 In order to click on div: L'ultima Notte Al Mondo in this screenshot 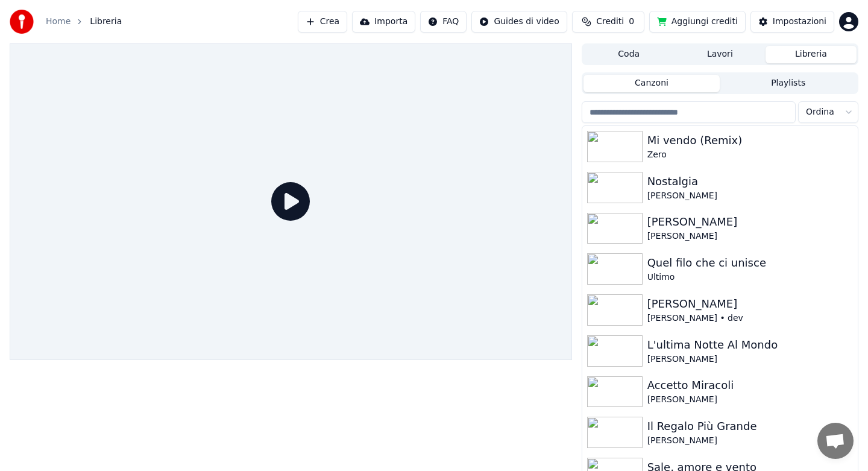, I will do `click(750, 344)`.